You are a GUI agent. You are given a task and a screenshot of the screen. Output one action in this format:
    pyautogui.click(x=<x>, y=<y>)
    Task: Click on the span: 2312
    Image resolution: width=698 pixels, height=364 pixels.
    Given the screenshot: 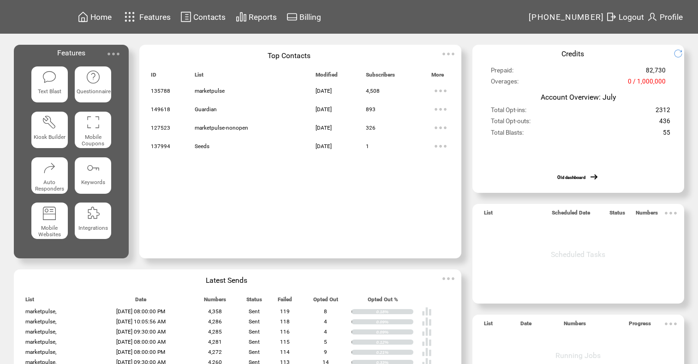 What is the action you would take?
    pyautogui.click(x=663, y=112)
    